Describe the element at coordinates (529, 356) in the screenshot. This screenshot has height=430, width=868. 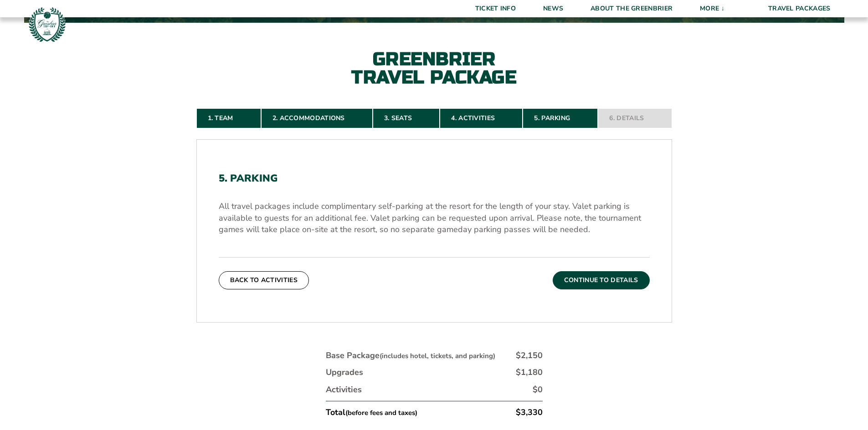
I see `div: $2,150` at that location.